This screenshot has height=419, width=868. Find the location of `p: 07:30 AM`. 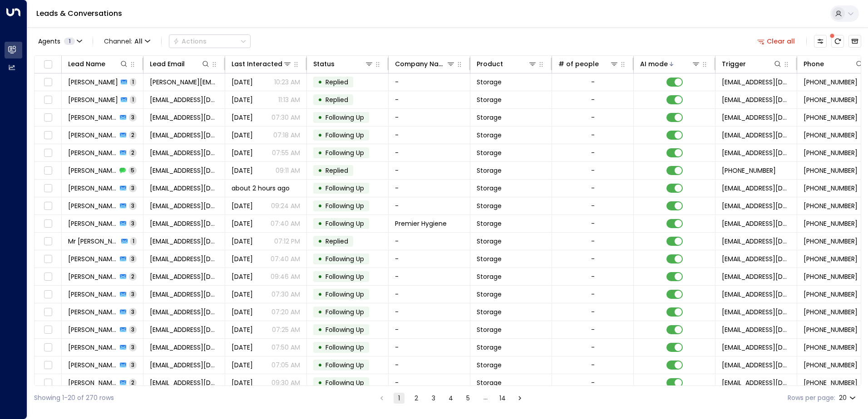

p: 07:30 AM is located at coordinates (285, 118).